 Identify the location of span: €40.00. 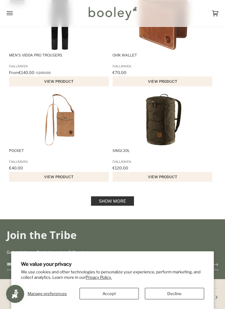
(16, 168).